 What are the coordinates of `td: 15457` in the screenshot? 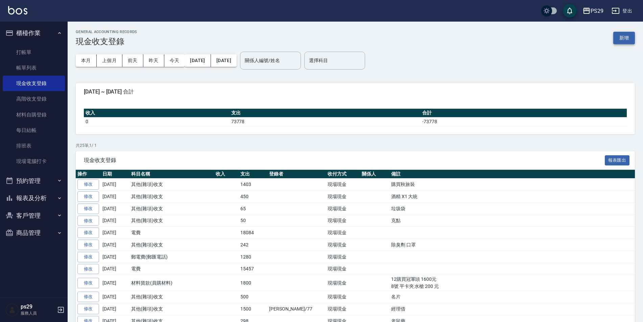 It's located at (253, 269).